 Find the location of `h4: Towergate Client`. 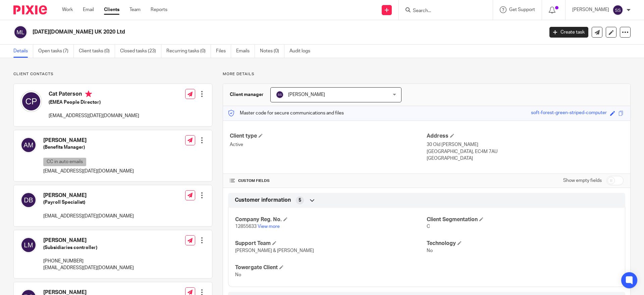

h4: Towergate Client is located at coordinates (331, 267).